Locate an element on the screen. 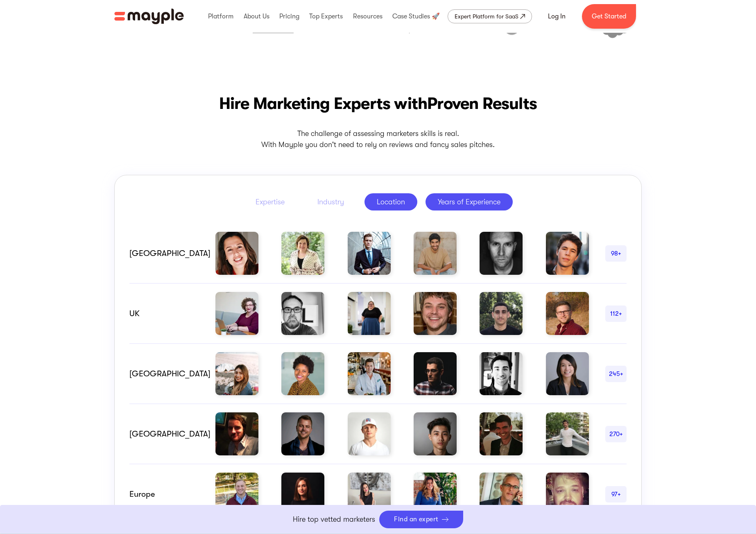 The height and width of the screenshot is (534, 756). div: Resources is located at coordinates (367, 16).